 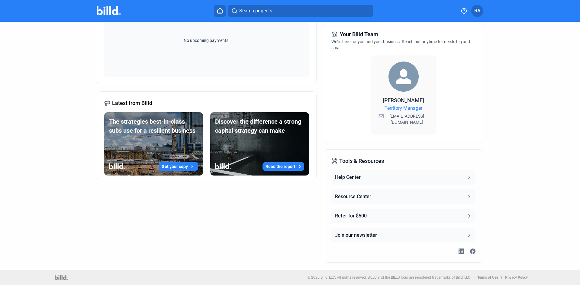 What do you see at coordinates (348, 178) in the screenshot?
I see `div: Help Center` at bounding box center [348, 178].